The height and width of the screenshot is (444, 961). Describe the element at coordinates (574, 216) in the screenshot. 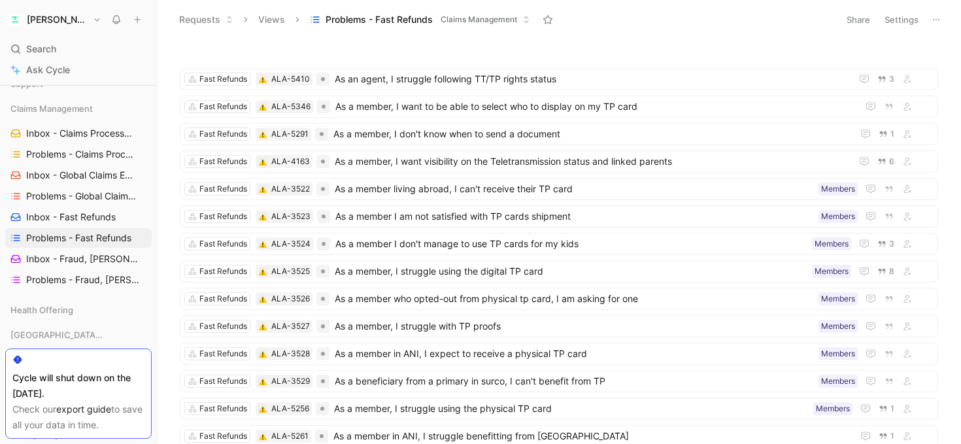

I see `span: As a member I am not satisfied with TP cards shipment` at that location.